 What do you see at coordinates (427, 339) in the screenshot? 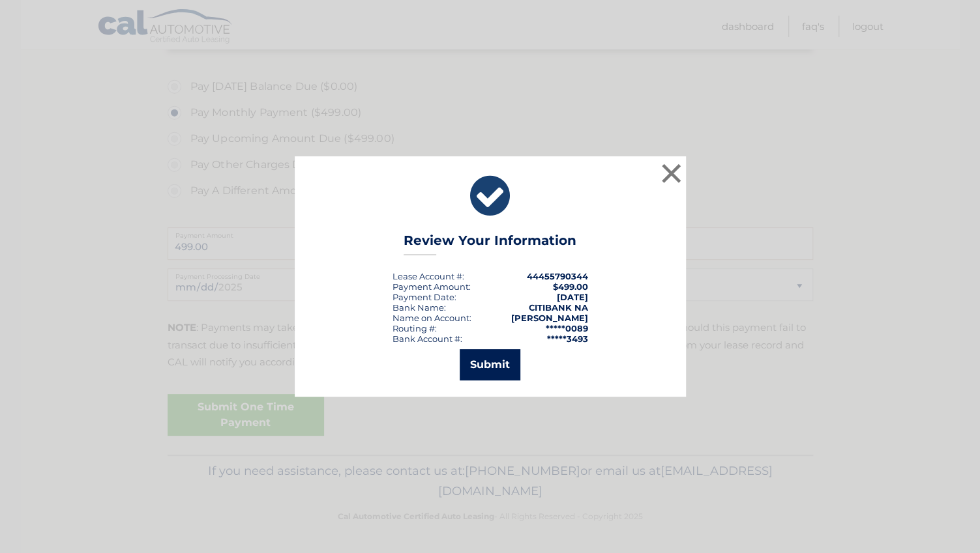
I see `div: Bank Account #:` at bounding box center [427, 339].